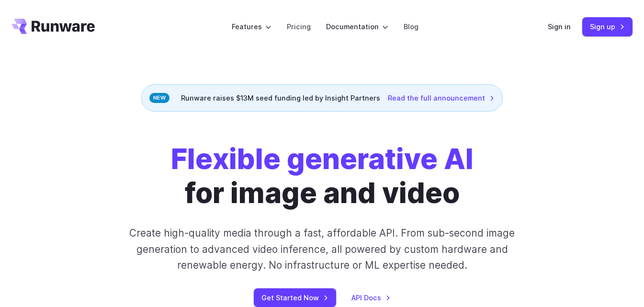  What do you see at coordinates (411, 27) in the screenshot?
I see `a: Blog` at bounding box center [411, 27].